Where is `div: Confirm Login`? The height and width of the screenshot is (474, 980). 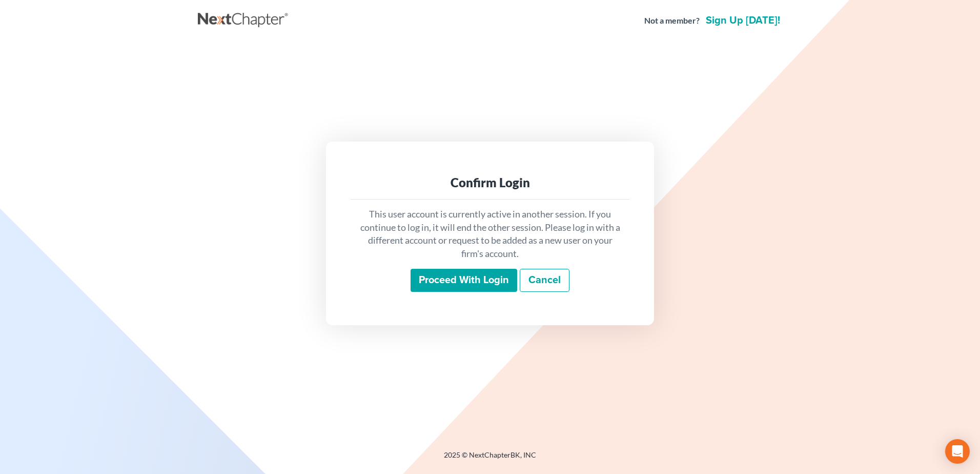
div: Confirm Login is located at coordinates (490, 182).